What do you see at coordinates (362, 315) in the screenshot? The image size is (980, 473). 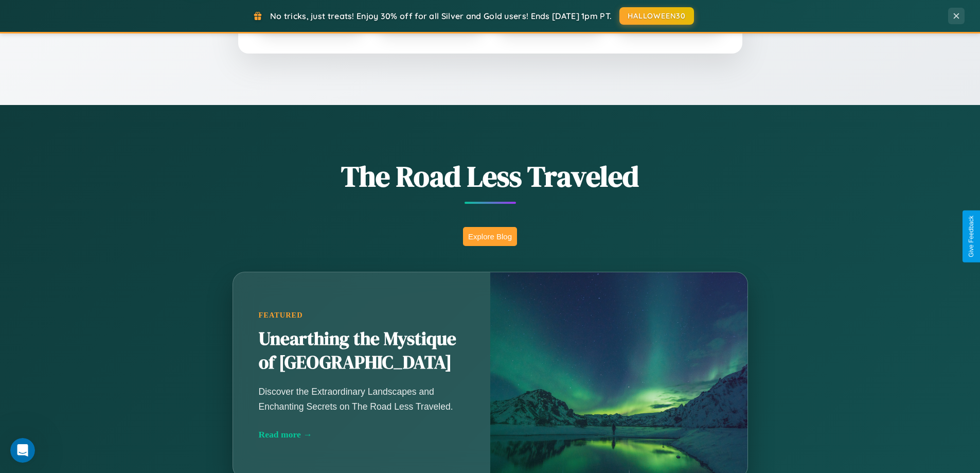 I see `div: Featured` at bounding box center [362, 315].